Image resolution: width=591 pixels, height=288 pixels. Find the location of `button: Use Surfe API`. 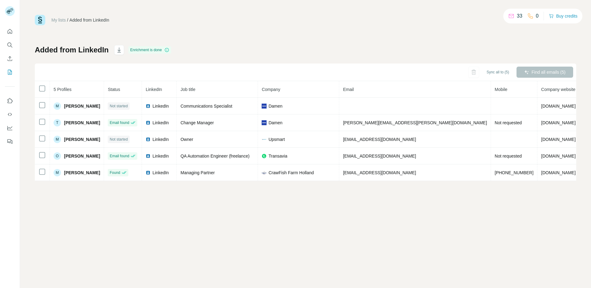

button: Use Surfe API is located at coordinates (10, 114).